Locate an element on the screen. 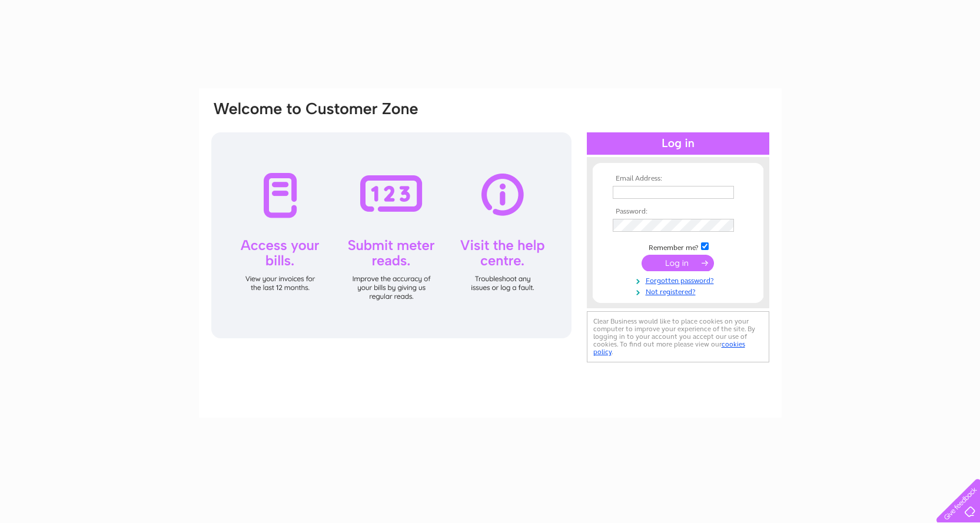 This screenshot has height=523, width=980. td: Remember me? is located at coordinates (678, 246).